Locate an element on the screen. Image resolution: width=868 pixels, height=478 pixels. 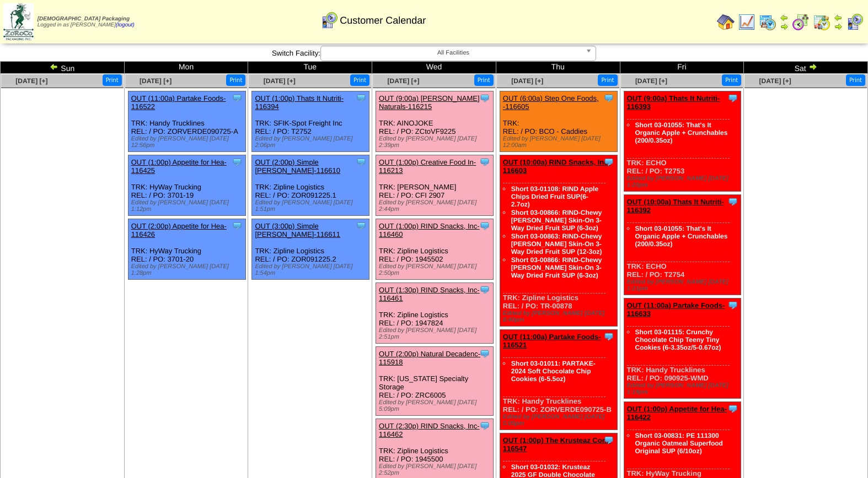
div: TRK: HyWay Trucking REL: / PO: 3701-19 is located at coordinates (186, 185).